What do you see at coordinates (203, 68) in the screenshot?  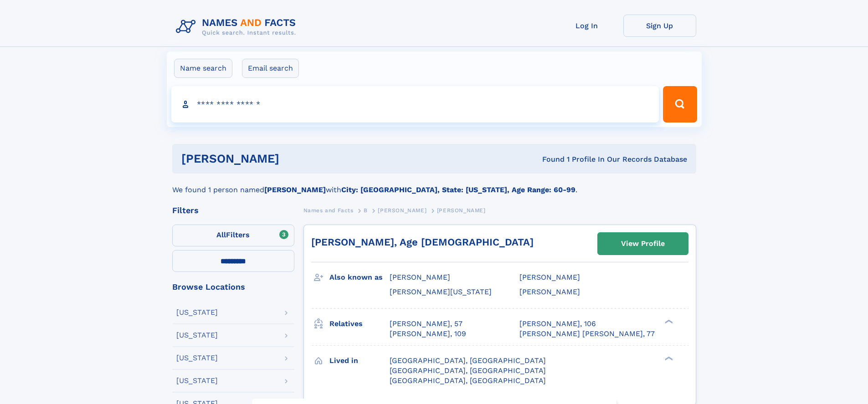 I see `label: Name search` at bounding box center [203, 68].